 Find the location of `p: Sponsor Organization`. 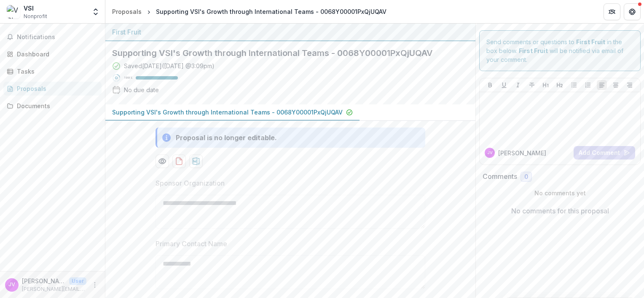

p: Sponsor Organization is located at coordinates (190, 183).